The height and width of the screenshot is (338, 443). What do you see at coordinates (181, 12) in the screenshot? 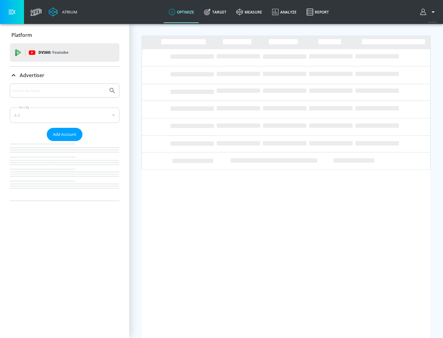
I see `a: optimize` at bounding box center [181, 12].